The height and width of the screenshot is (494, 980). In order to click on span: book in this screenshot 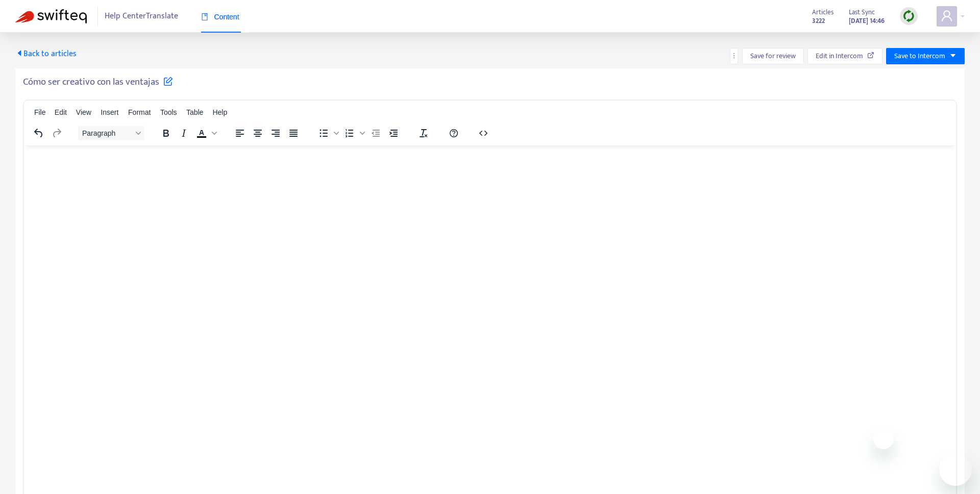, I will do `click(204, 17)`.